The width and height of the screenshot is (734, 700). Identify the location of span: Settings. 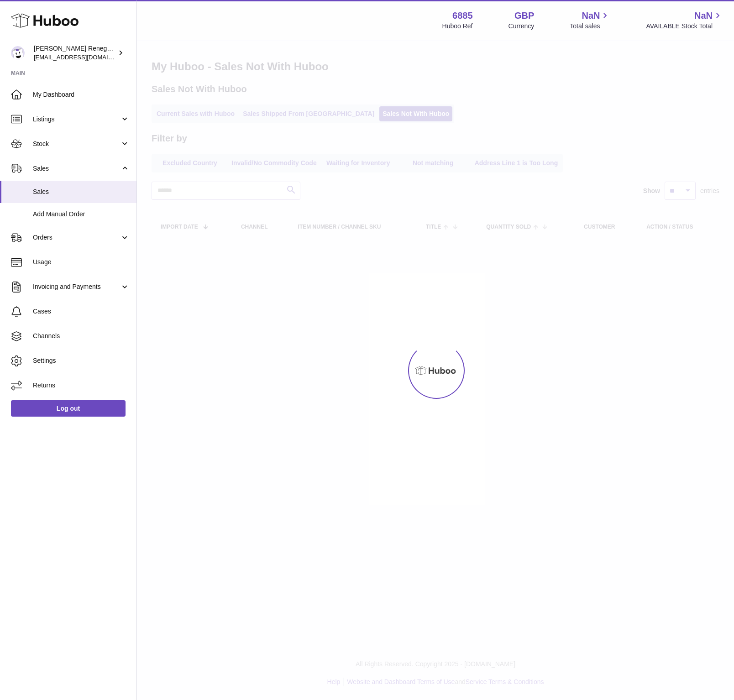
(81, 360).